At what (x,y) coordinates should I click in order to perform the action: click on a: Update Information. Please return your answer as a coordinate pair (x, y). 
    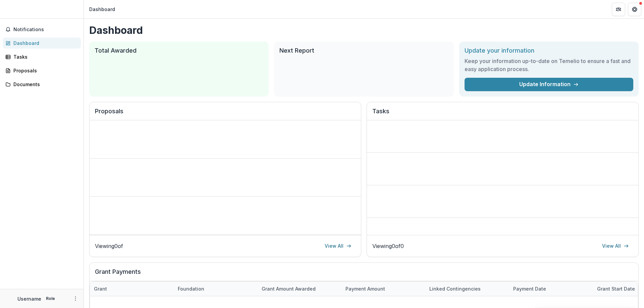
    Looking at the image, I should click on (549, 84).